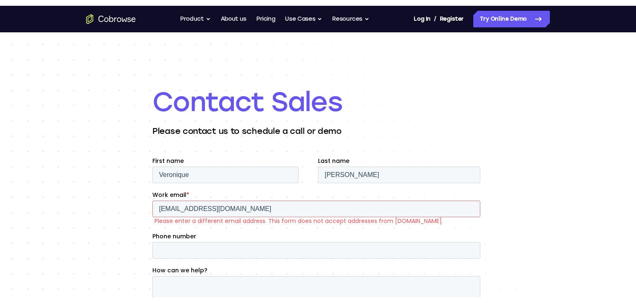  What do you see at coordinates (452, 13) in the screenshot?
I see `a: Register` at bounding box center [452, 13].